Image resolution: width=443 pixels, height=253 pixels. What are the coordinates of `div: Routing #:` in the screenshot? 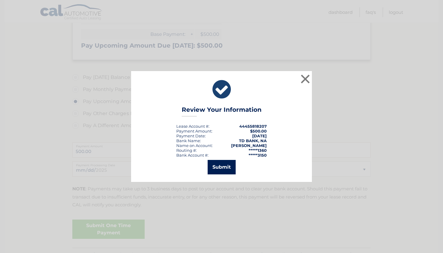 It's located at (187, 150).